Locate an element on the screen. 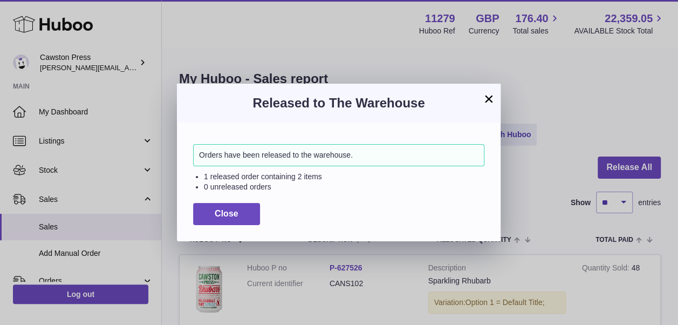  li: 0 unreleased orders is located at coordinates (344, 187).